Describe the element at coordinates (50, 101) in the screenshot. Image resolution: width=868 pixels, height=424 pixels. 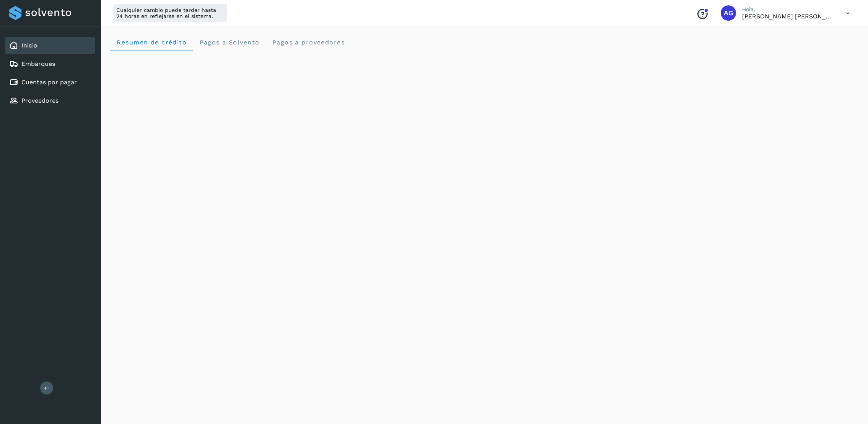
I see `div: Proveedores` at that location.